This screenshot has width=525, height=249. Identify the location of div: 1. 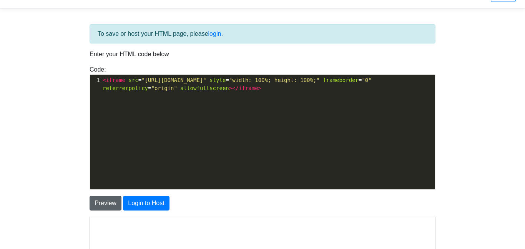
(95, 80).